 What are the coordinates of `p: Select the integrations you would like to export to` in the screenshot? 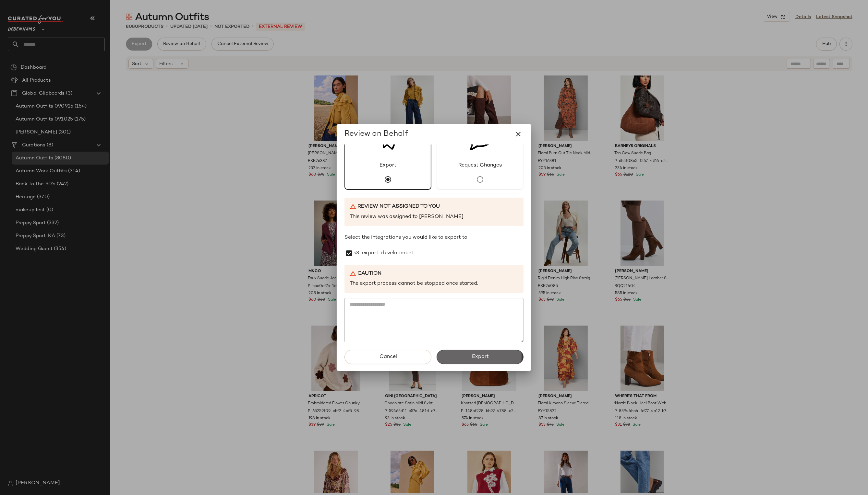 It's located at (434, 238).